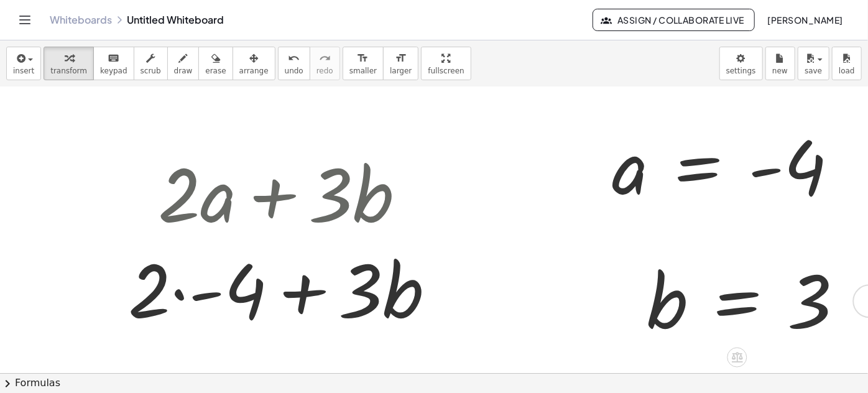 The width and height of the screenshot is (868, 393). I want to click on button: undoundo, so click(294, 63).